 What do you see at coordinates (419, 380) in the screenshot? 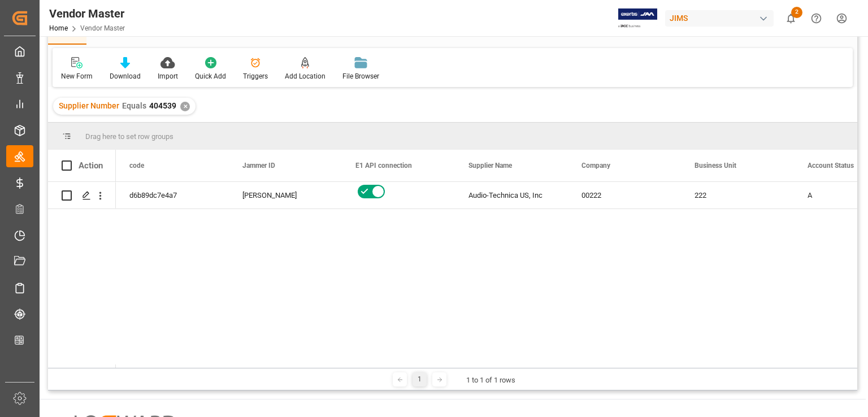
I see `div: 1` at bounding box center [419, 380].